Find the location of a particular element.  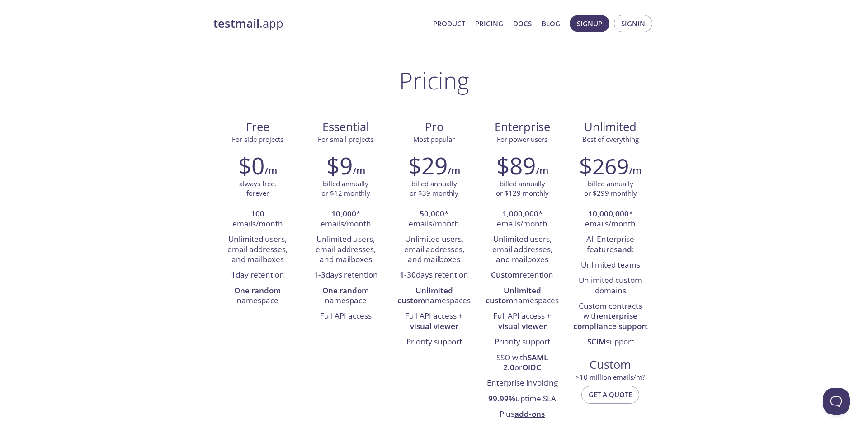

a: Product is located at coordinates (449, 23).